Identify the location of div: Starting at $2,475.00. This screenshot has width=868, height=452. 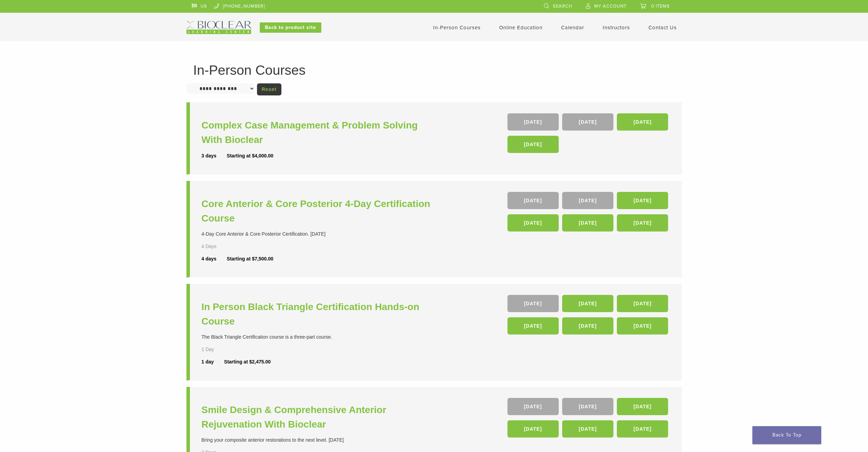
(247, 361).